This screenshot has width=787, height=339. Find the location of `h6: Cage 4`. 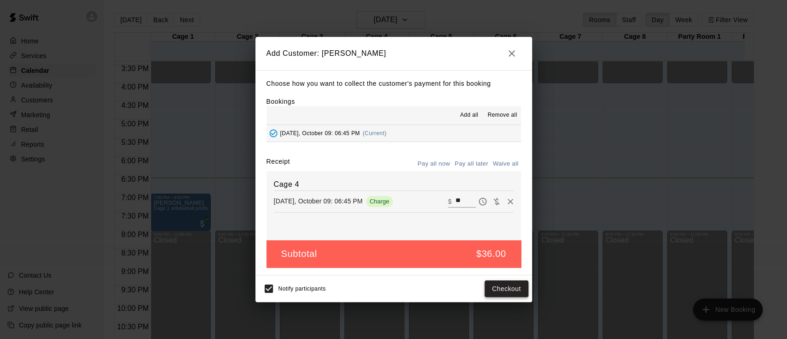

h6: Cage 4 is located at coordinates (394, 184).